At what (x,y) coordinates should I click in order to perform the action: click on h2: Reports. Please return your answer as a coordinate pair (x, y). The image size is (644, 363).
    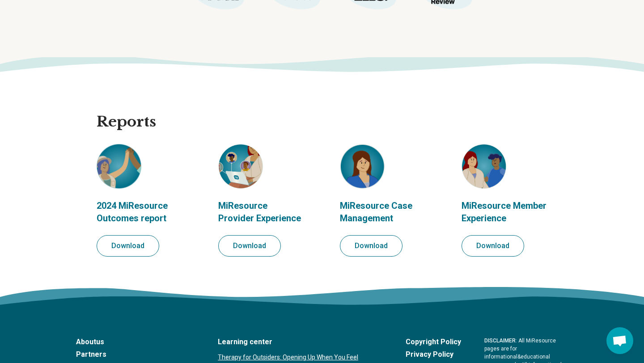
    Looking at the image, I should click on (322, 122).